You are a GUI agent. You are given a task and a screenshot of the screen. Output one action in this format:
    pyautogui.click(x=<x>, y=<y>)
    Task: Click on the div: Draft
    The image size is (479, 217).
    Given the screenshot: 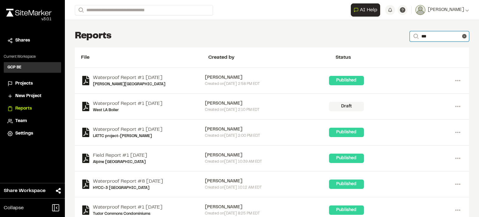 What is the action you would take?
    pyautogui.click(x=347, y=106)
    